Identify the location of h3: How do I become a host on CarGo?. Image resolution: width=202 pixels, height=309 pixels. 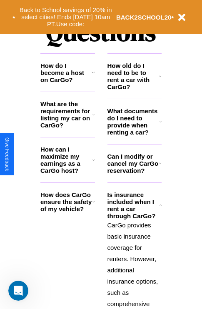
(66, 72).